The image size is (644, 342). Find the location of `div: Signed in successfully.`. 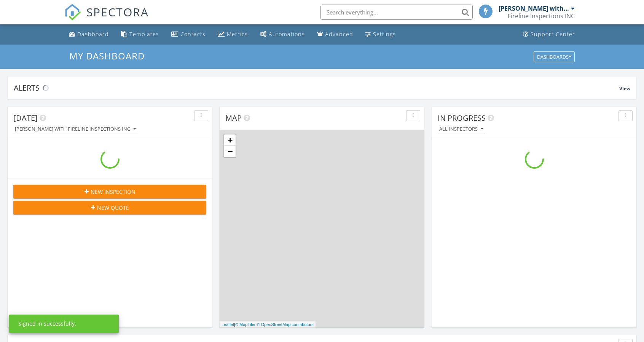

div: Signed in successfully. is located at coordinates (47, 324).